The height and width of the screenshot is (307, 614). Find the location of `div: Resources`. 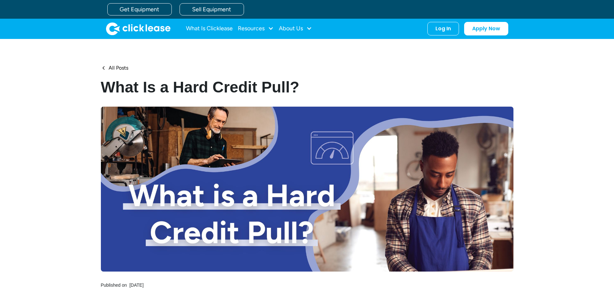

div: Resources is located at coordinates (255, 29).